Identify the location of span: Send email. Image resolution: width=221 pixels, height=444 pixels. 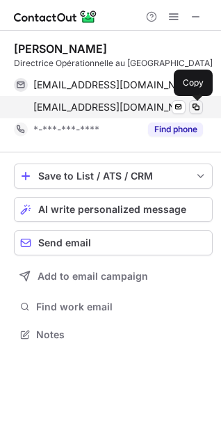
(65, 243).